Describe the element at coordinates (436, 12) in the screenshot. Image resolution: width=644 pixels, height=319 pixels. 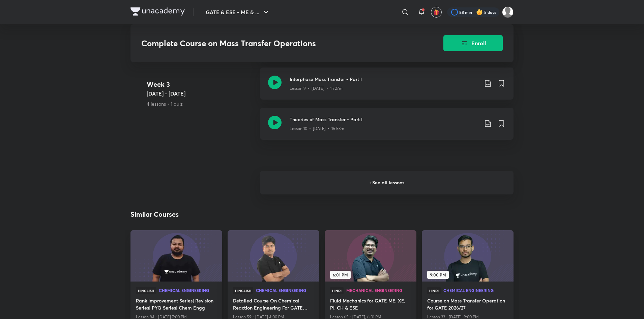
I see `img: avatar` at that location.